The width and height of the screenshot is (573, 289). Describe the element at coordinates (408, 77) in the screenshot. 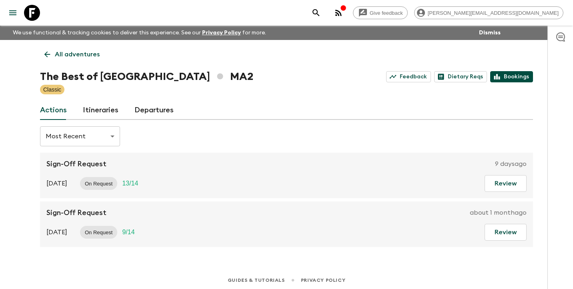

I see `a: Feedback` at that location.